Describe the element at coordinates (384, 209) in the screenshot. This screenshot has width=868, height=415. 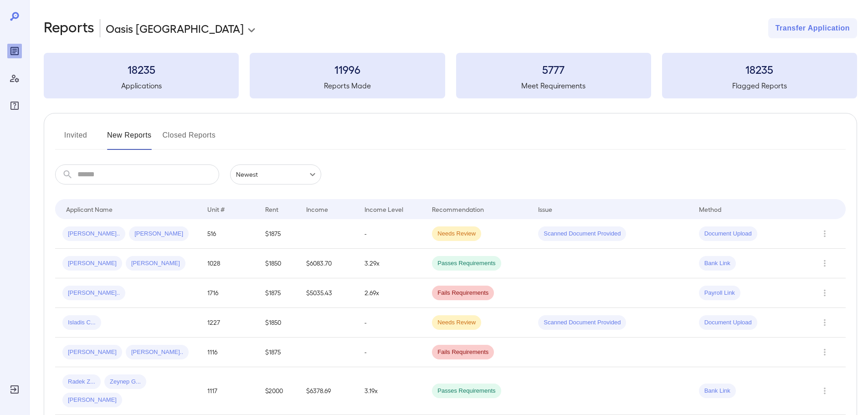
I see `div: Income Level` at that location.